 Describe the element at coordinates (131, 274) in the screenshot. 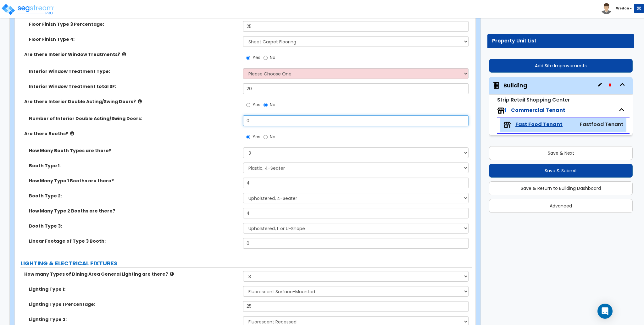

I see `label: How many Types of Dining Area General Lighting are there?` at that location.